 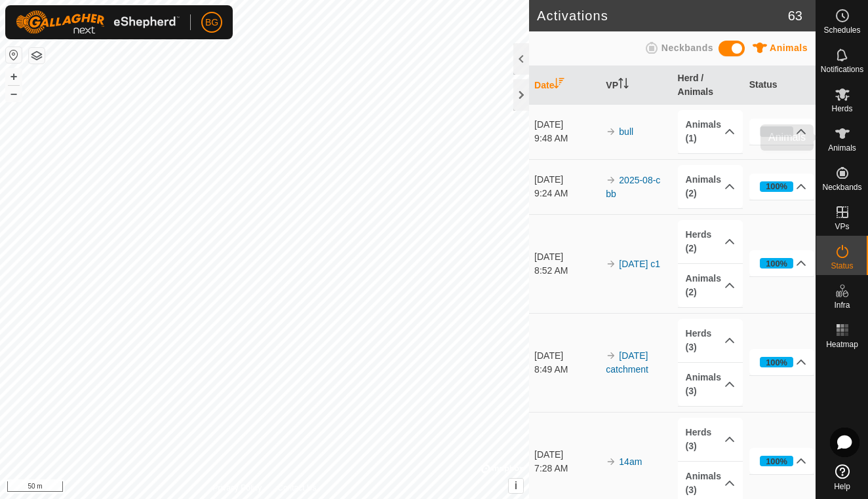 I want to click on div: 9:24 AM, so click(x=566, y=193).